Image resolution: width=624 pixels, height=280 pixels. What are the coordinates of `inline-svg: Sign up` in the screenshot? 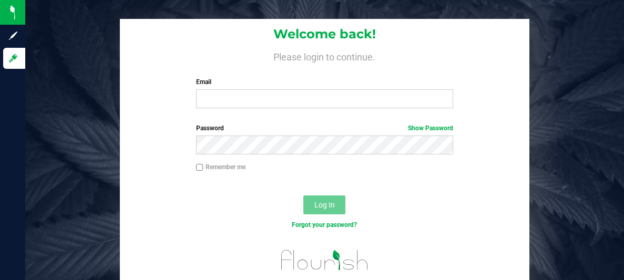 It's located at (13, 36).